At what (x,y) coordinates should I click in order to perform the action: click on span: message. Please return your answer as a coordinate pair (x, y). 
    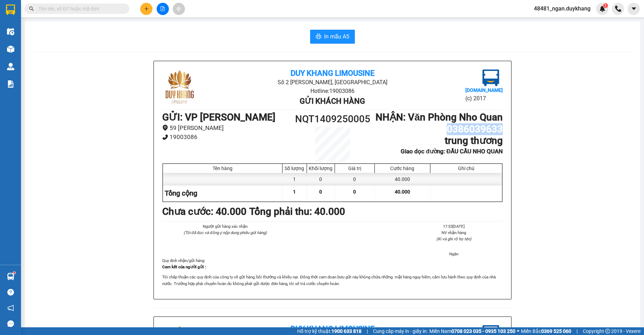
    Looking at the image, I should click on (11, 323).